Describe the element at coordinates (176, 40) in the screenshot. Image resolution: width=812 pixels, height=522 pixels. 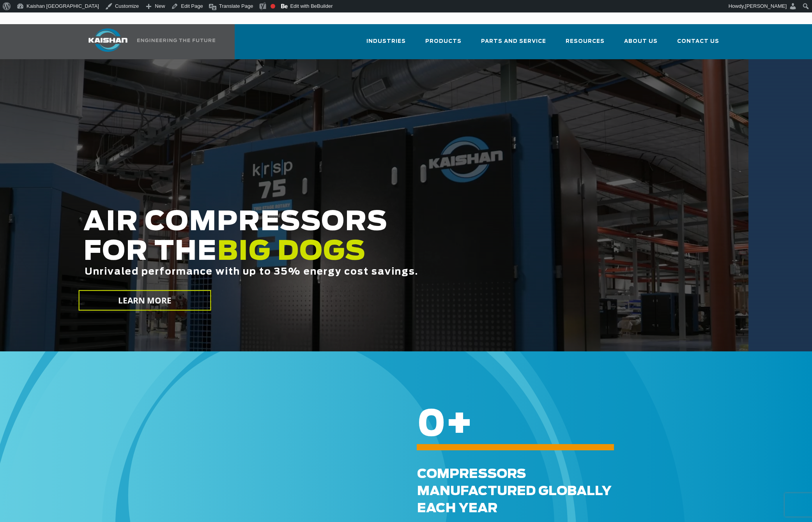
I see `img: Engineering the future` at that location.